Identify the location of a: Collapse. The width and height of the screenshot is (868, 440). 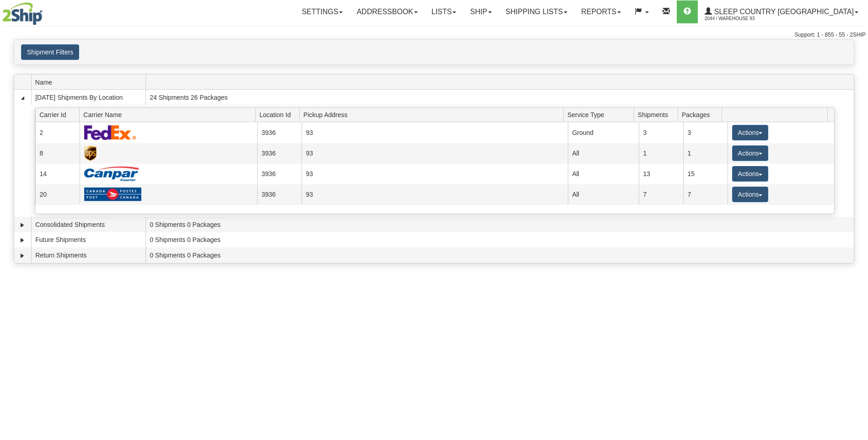
(23, 98).